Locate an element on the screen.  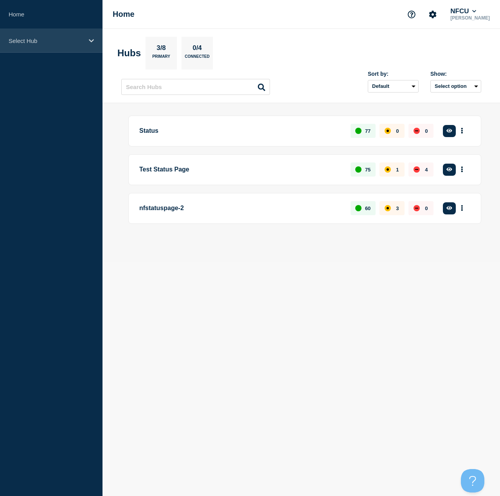
div: Sort by: is located at coordinates (393, 74).